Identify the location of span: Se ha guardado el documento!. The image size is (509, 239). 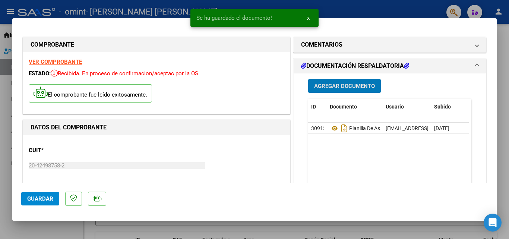
(234, 18).